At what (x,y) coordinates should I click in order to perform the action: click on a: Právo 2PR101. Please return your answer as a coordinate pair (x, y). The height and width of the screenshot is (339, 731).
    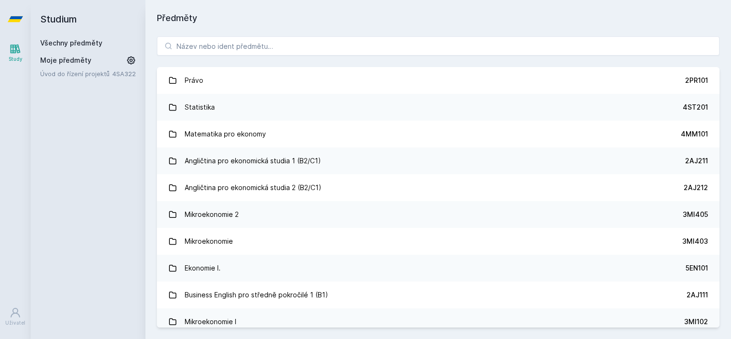
    Looking at the image, I should click on (438, 80).